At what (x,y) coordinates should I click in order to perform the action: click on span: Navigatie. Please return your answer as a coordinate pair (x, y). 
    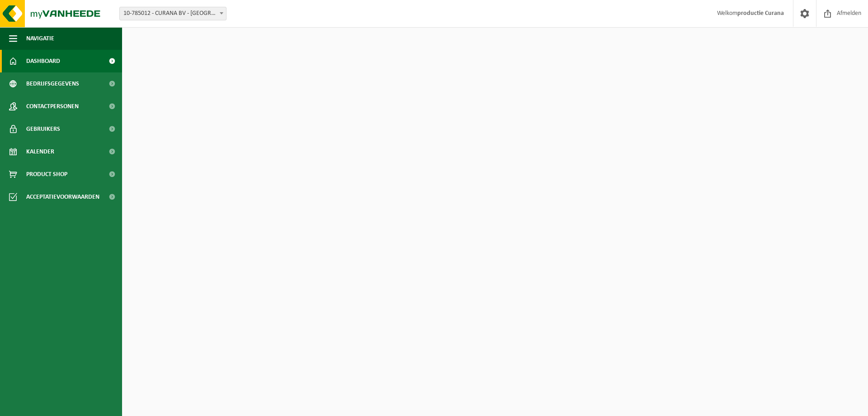
    Looking at the image, I should click on (40, 38).